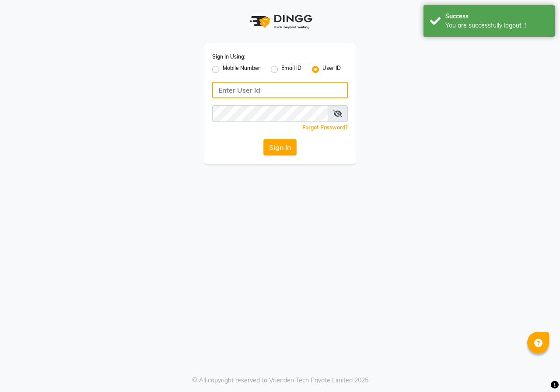 Image resolution: width=560 pixels, height=392 pixels. I want to click on a: Forgot Password?, so click(325, 127).